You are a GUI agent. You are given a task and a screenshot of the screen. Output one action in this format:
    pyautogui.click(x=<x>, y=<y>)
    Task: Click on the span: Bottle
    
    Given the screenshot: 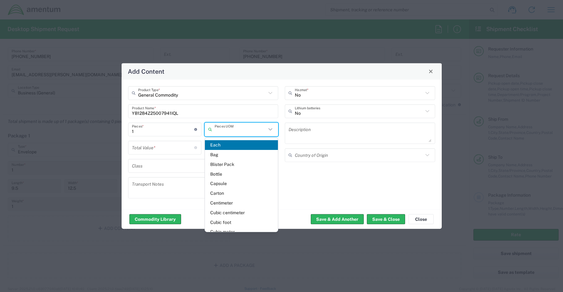 What is the action you would take?
    pyautogui.click(x=241, y=174)
    